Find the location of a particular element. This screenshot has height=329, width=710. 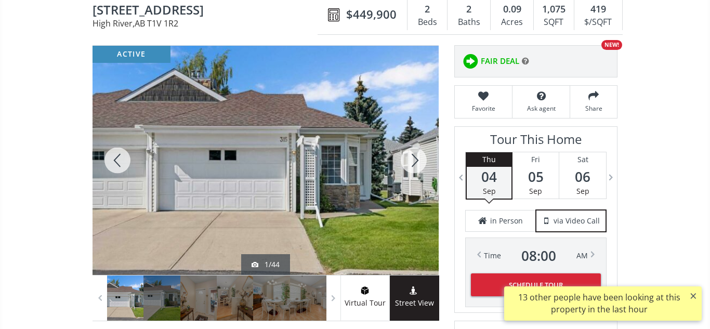

div: SQFT is located at coordinates (554, 22).